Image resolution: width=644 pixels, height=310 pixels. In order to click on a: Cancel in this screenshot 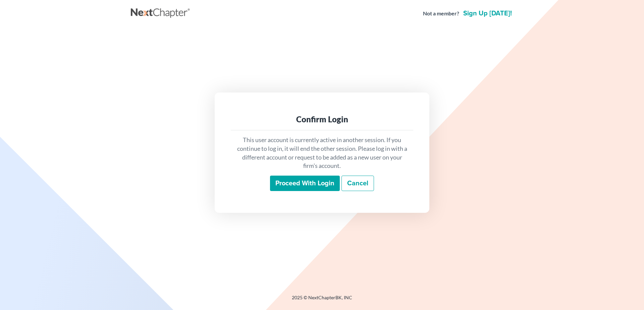, I will do `click(357, 183)`.